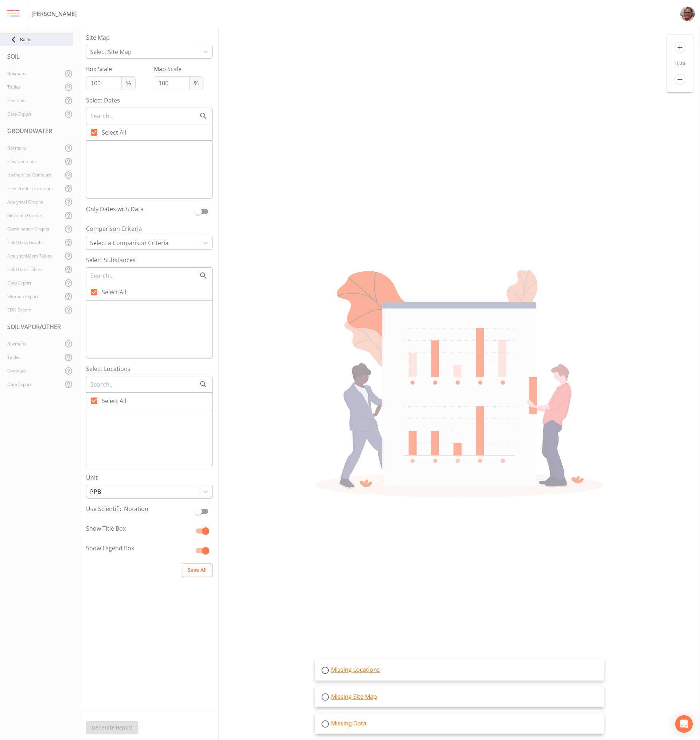 This screenshot has width=700, height=740. What do you see at coordinates (149, 260) in the screenshot?
I see `label: Select Substances` at bounding box center [149, 260].